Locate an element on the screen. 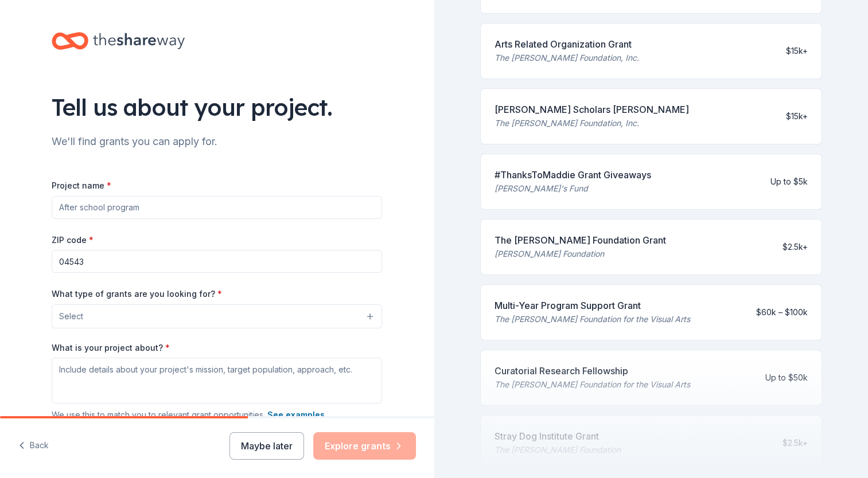  span: Select is located at coordinates (71, 317).